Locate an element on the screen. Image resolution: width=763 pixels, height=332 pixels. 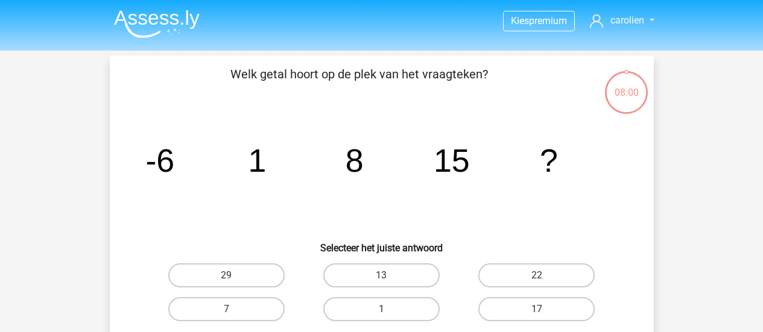
tspan: -6 is located at coordinates (160, 160).